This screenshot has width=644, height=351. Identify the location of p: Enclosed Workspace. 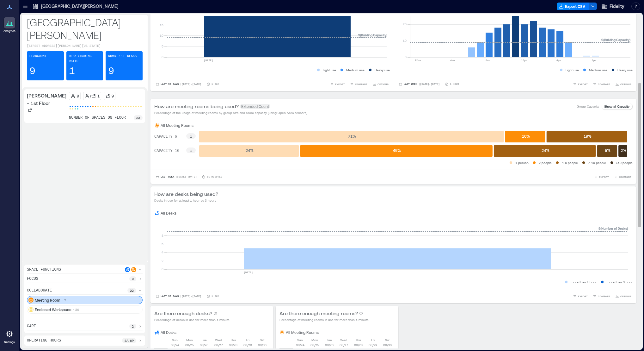
(53, 309).